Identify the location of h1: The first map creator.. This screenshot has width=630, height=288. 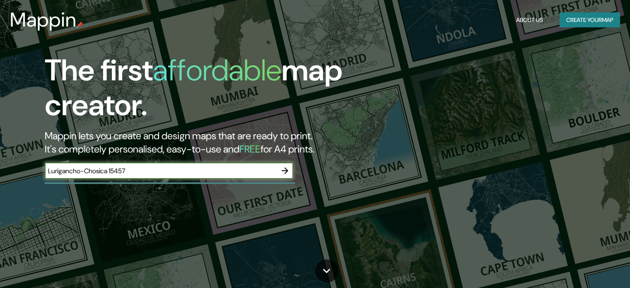
(202, 91).